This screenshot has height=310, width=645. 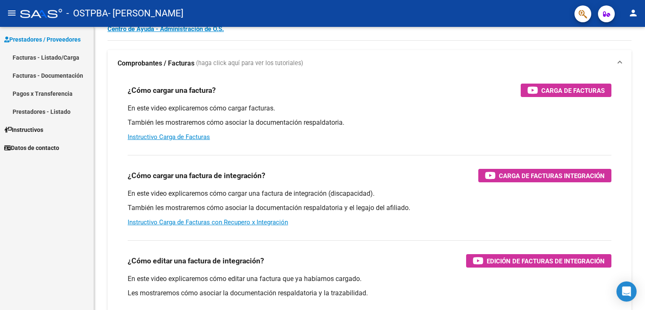 What do you see at coordinates (165, 29) in the screenshot?
I see `a: Centro de Ayuda - Administración de O.S.` at bounding box center [165, 29].